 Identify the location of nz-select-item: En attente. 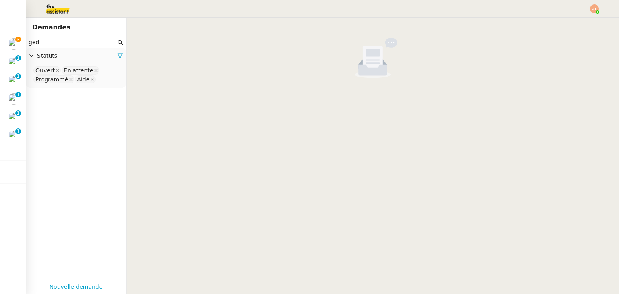
(80, 71).